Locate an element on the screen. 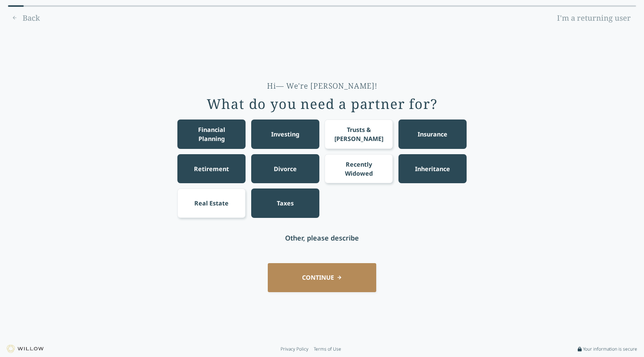 The width and height of the screenshot is (644, 357). div: 0% complete is located at coordinates (16, 6).